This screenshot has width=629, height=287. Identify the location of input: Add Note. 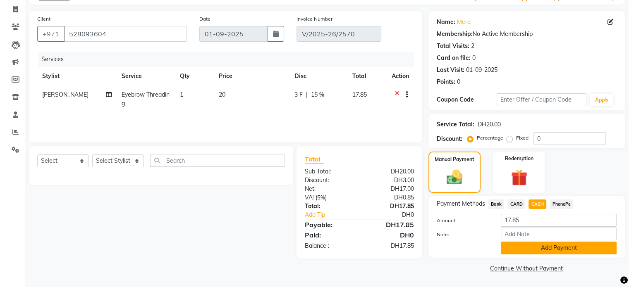
(559, 234).